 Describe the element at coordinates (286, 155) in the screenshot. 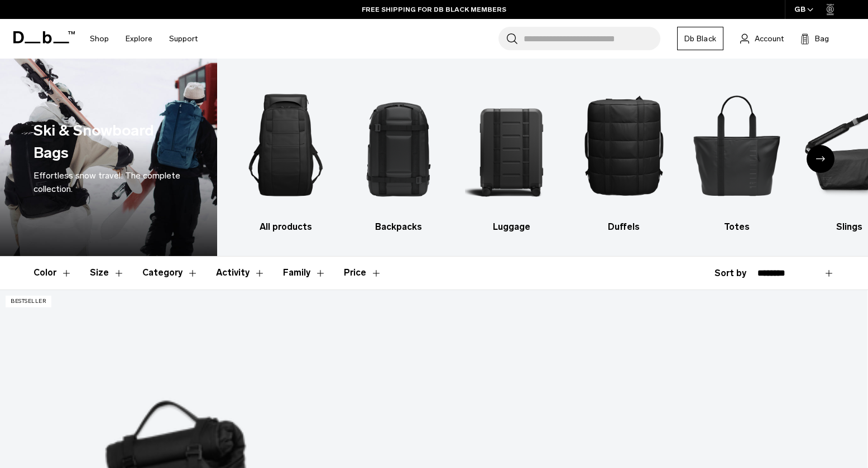

I see `a: Db All products` at that location.